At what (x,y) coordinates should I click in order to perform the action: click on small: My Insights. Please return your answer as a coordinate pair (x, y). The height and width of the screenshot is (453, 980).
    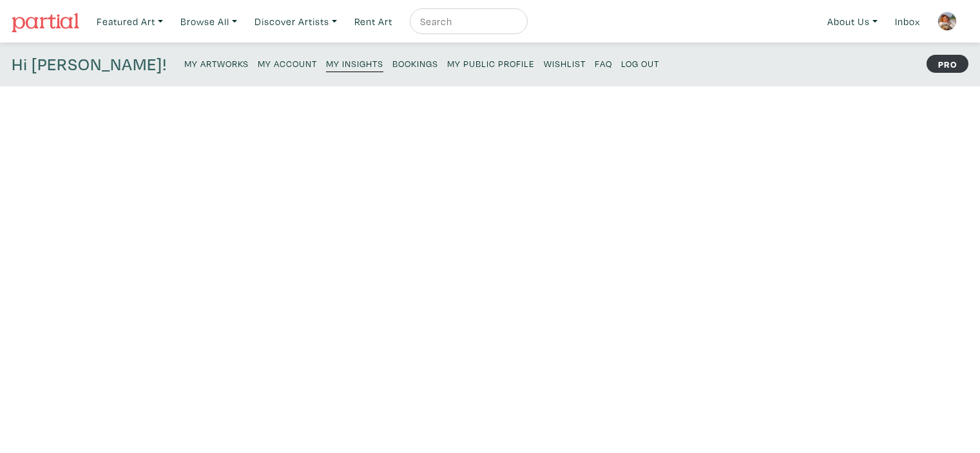
    Looking at the image, I should click on (355, 63).